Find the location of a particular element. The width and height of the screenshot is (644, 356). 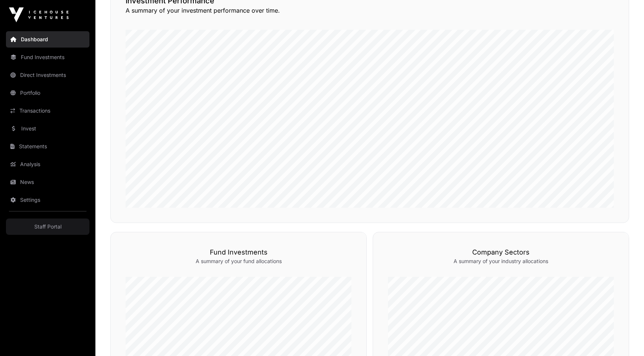

img: Icehouse Ventures Logo is located at coordinates (39, 15).